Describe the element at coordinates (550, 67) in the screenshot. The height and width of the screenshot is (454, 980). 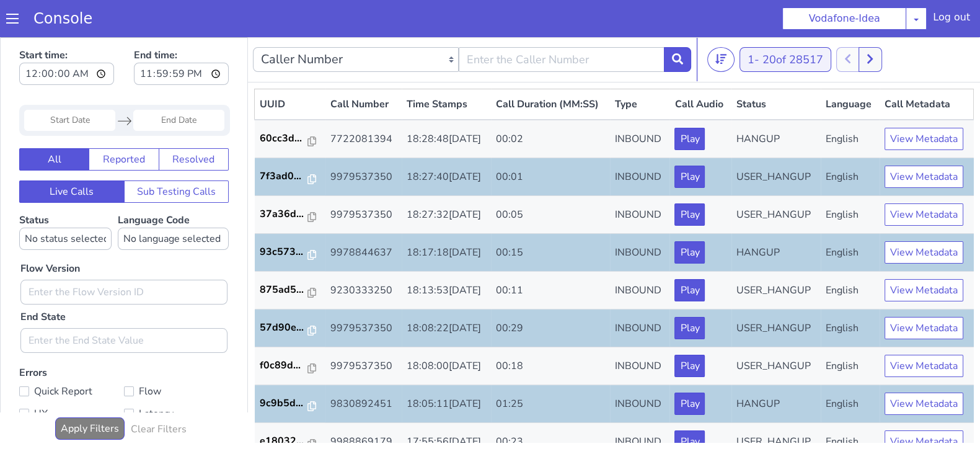
I see `th: Call Duration (MM:SS)` at that location.